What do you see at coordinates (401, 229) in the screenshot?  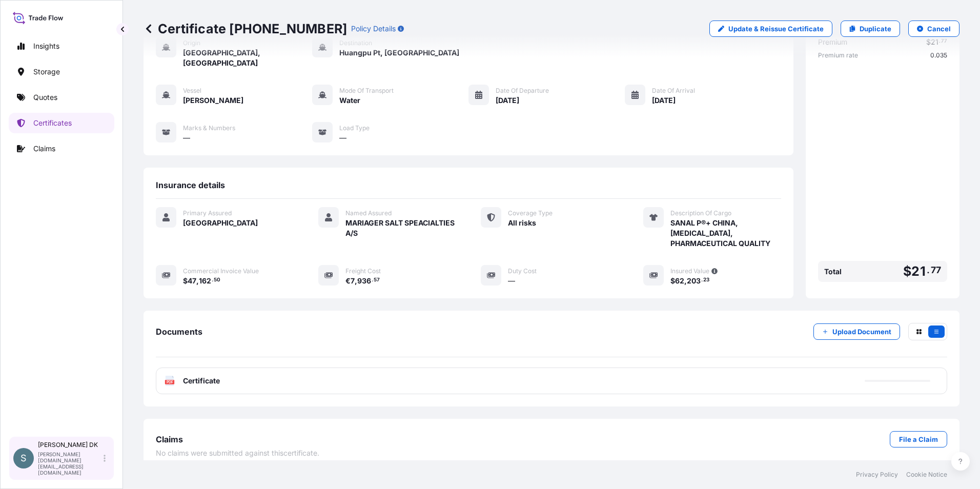 I see `span: MARIAGER SALT SPEACIALTIES A/S` at bounding box center [401, 229].